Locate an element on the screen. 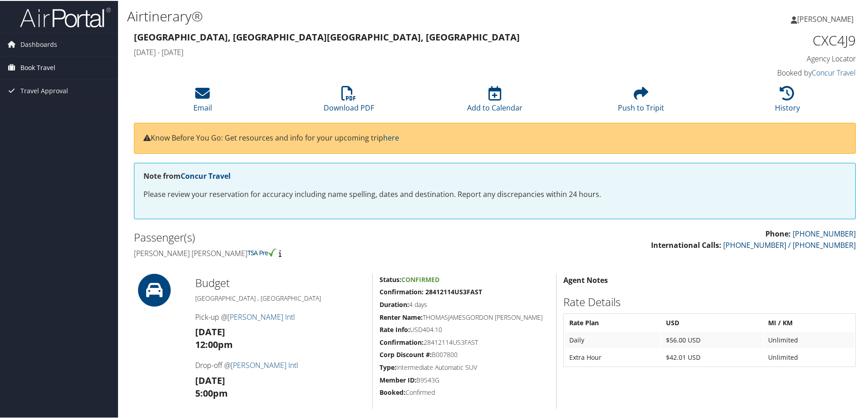 The width and height of the screenshot is (868, 418). h4: Drop-off @ is located at coordinates (280, 364).